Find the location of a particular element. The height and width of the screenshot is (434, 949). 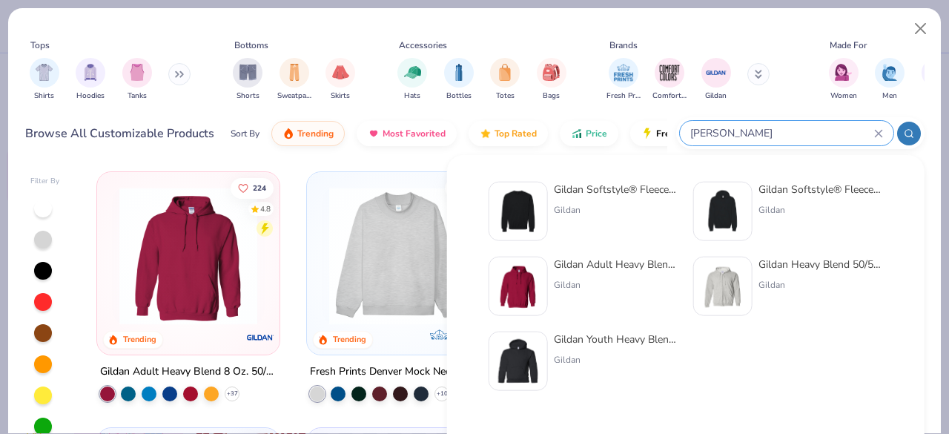

button: Fresh Prints Flash is located at coordinates (715, 133).